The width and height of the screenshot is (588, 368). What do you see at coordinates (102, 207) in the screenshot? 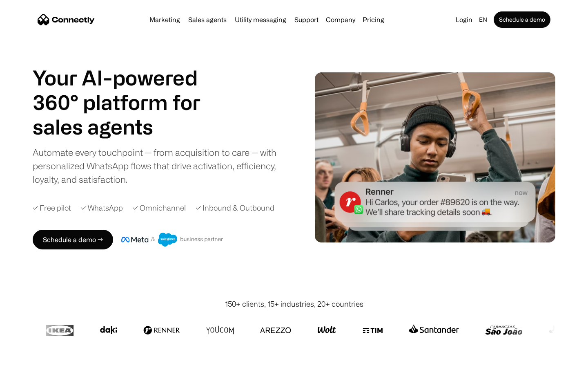
I see `div: ✓ WhatsApp` at bounding box center [102, 207].